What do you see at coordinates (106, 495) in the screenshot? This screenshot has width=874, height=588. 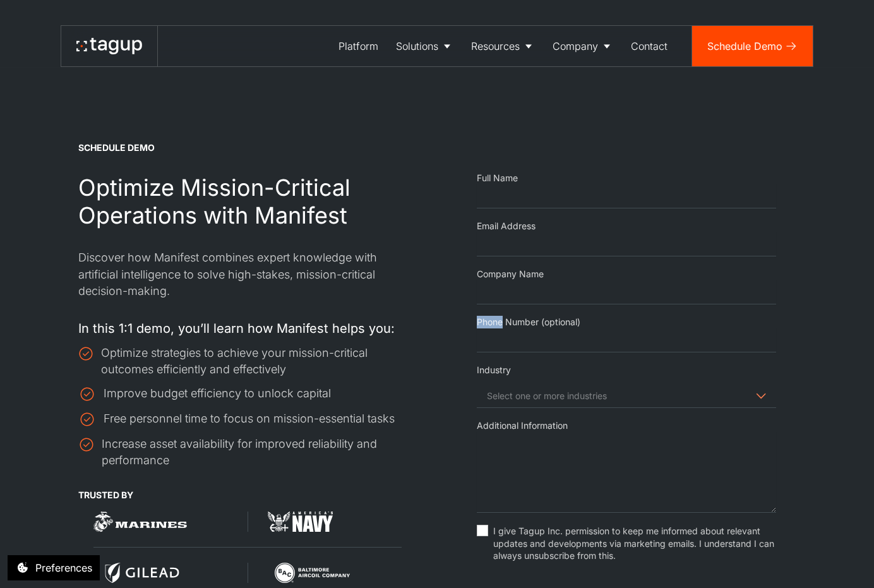 I see `div: TRUSTED BY` at bounding box center [106, 495].